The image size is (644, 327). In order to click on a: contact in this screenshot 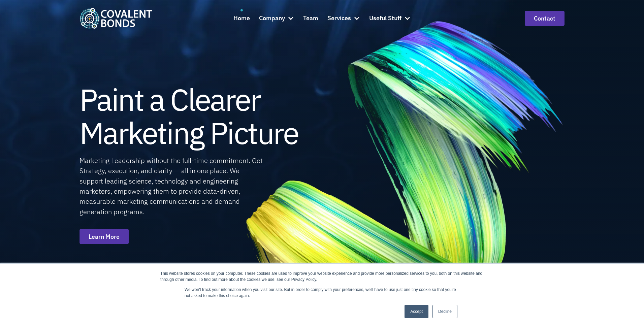, I will do `click(545, 18)`.